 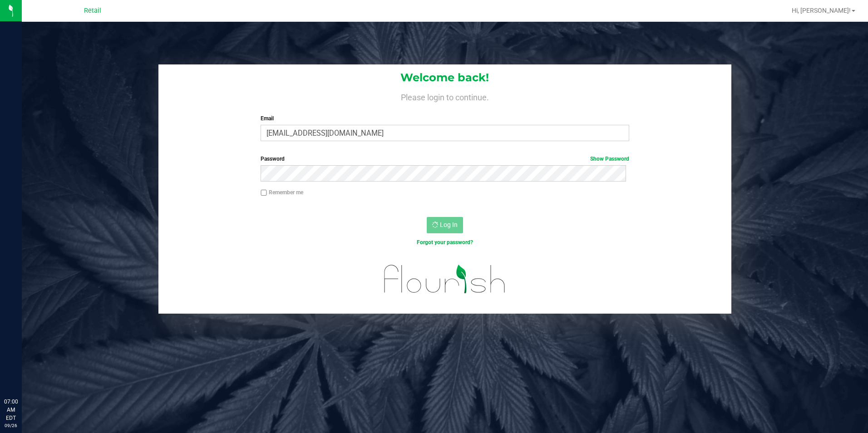 I want to click on button: Log In, so click(x=445, y=225).